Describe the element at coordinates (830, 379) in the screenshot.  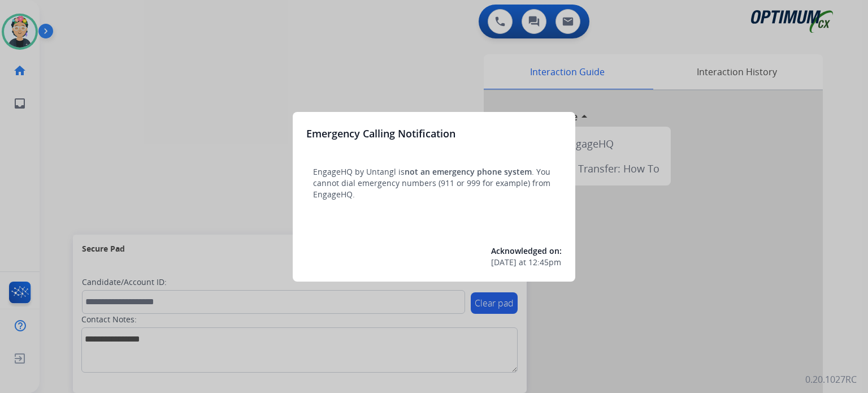
I see `p: 0.20.1027RC` at that location.